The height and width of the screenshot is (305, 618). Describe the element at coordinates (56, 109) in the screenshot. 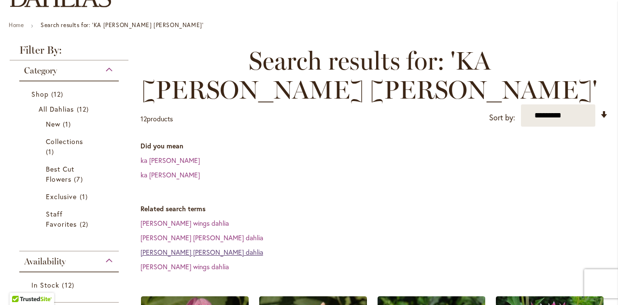

I see `span: All Dahlias` at that location.